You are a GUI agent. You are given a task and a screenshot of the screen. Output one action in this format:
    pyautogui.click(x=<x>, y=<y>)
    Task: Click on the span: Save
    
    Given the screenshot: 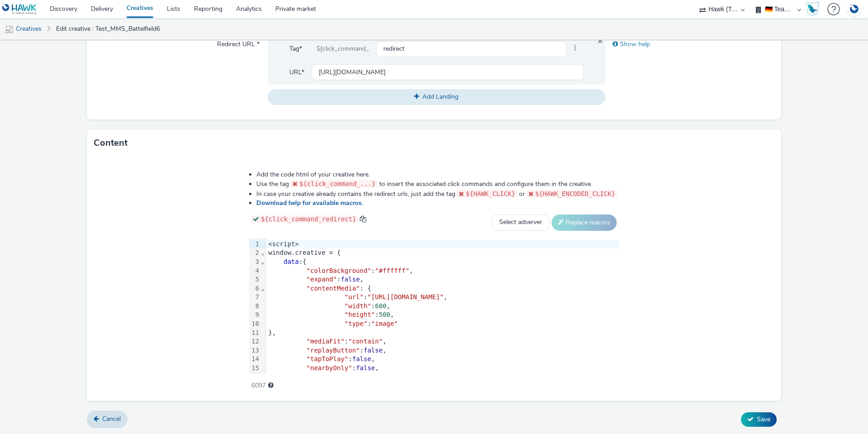 What is the action you would take?
    pyautogui.click(x=764, y=419)
    